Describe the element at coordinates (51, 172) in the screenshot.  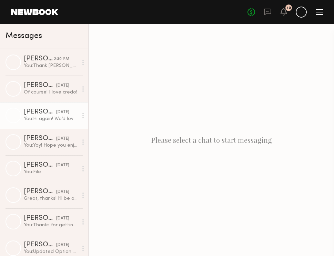
I see `div: You: File` at that location.